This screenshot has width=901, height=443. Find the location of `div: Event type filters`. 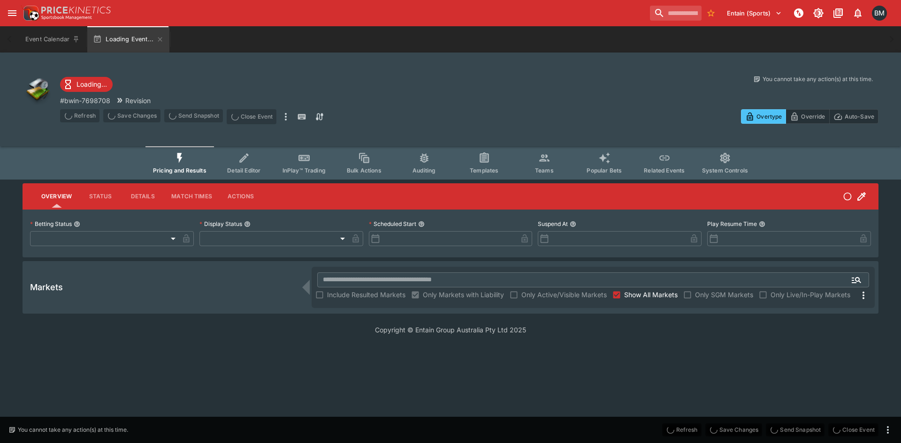

div: Event type filters is located at coordinates (450, 163).